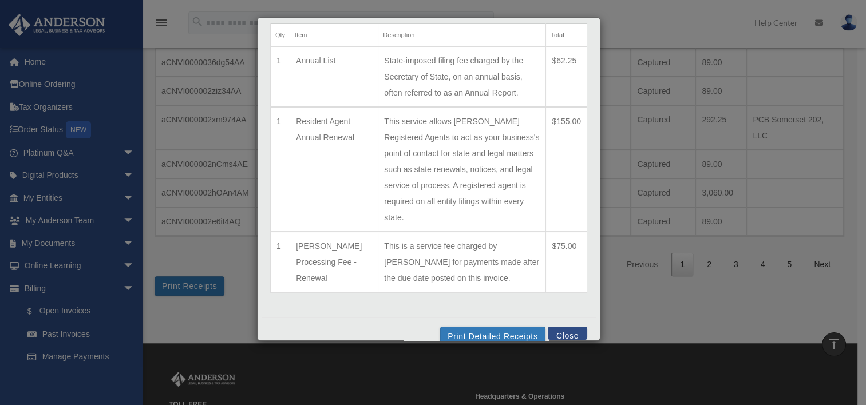 The height and width of the screenshot is (405, 866). Describe the element at coordinates (567, 333) in the screenshot. I see `button: Close` at that location.